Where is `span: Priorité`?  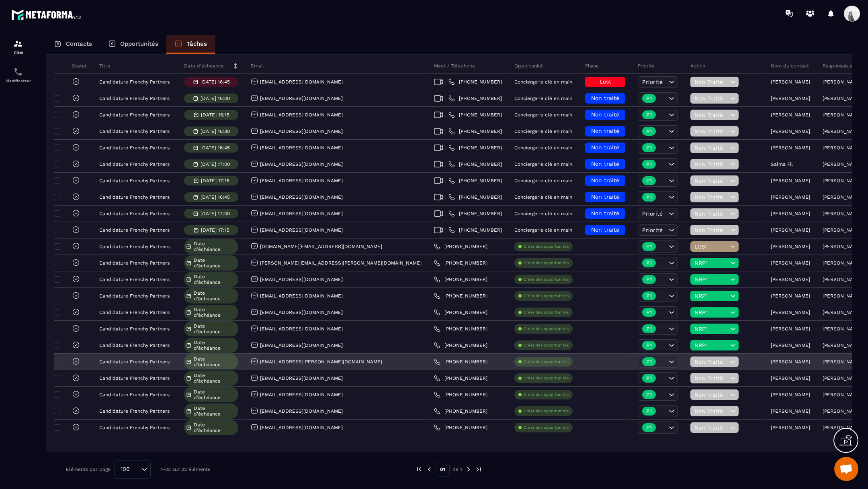
span: Priorité is located at coordinates (652, 230).